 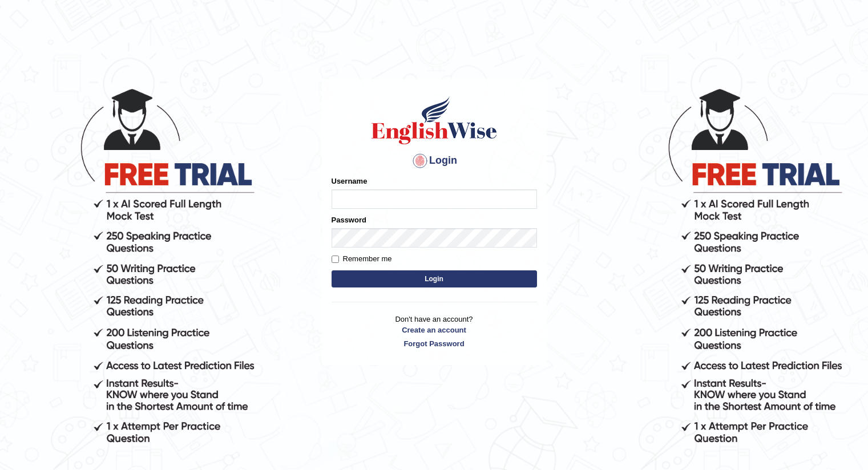 What do you see at coordinates (350, 181) in the screenshot?
I see `label: Username` at bounding box center [350, 181].